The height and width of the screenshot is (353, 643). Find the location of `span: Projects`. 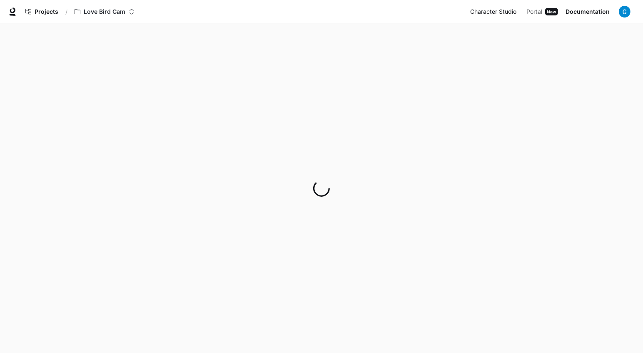

span: Projects is located at coordinates (46, 12).